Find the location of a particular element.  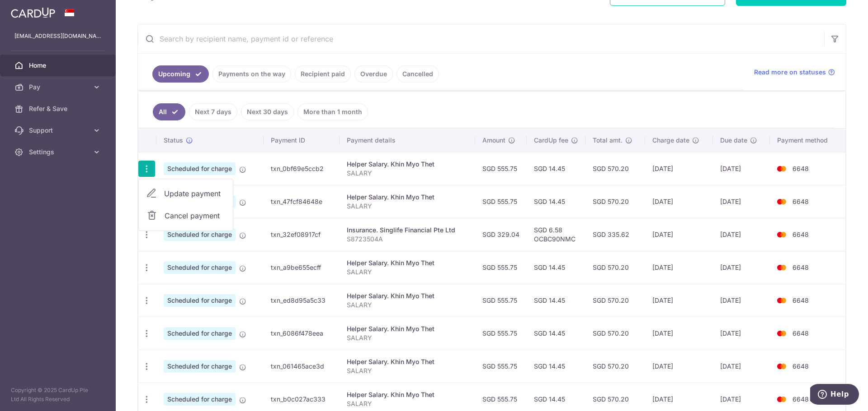

td: txn_ed8d95a5c33 is located at coordinates (301, 300).